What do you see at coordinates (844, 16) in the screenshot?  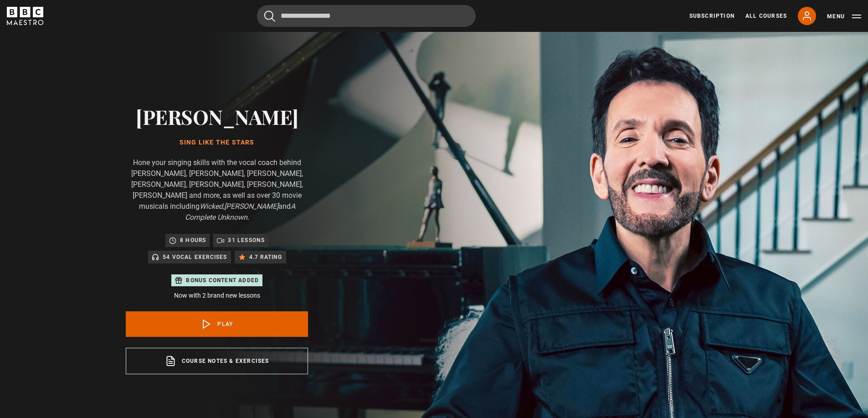 I see `button: Toggle navigation` at bounding box center [844, 16].